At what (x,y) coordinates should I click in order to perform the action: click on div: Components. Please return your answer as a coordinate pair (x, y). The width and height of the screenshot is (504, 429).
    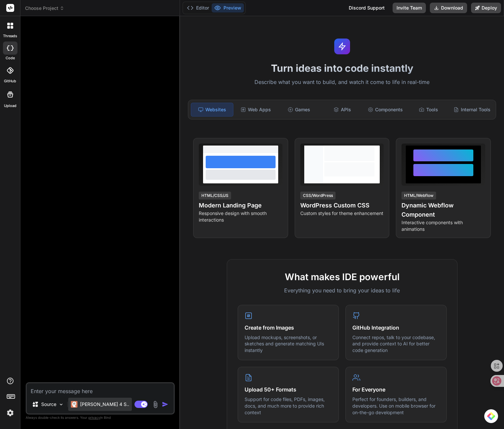
    Looking at the image, I should click on (386, 110).